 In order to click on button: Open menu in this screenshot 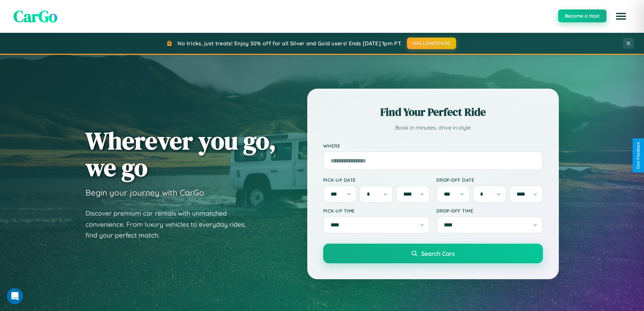, I will do `click(621, 17)`.